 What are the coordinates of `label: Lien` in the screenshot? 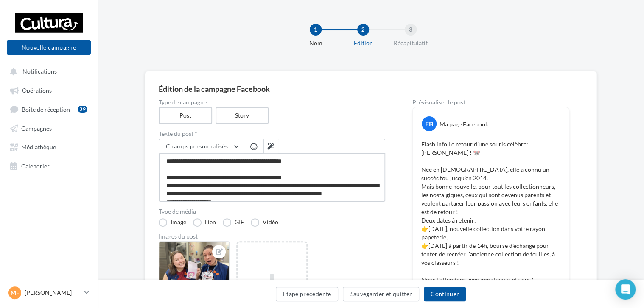 It's located at (204, 223).